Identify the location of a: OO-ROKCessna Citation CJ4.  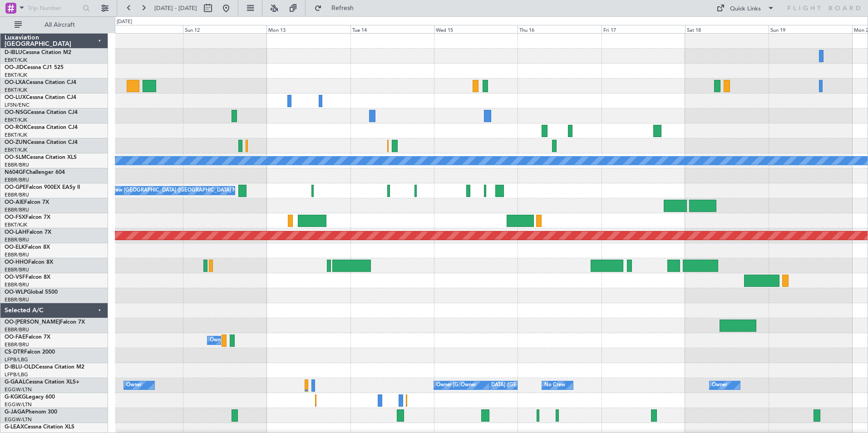
(41, 127).